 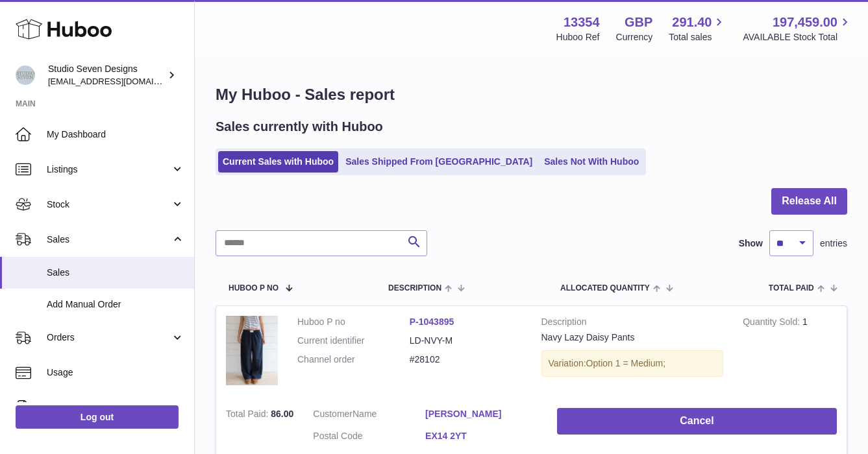 What do you see at coordinates (790, 352) in the screenshot?
I see `td: 1` at bounding box center [790, 352].